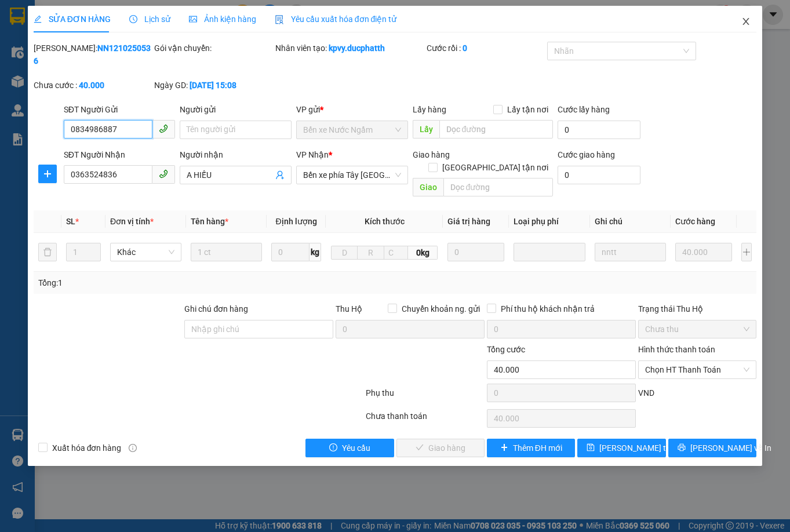 The image size is (790, 532). What do you see at coordinates (469, 222) in the screenshot?
I see `span: Giá trị hàng` at bounding box center [469, 222].